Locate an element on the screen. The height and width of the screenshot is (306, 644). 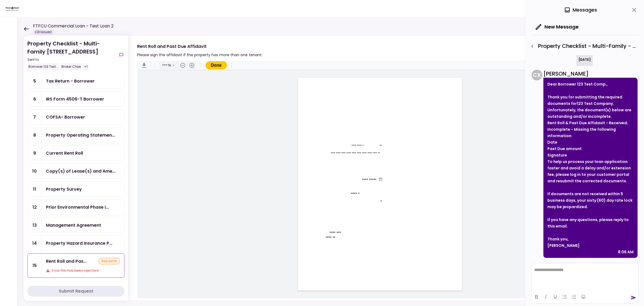
div: Broker Chee is located at coordinates (71, 67).